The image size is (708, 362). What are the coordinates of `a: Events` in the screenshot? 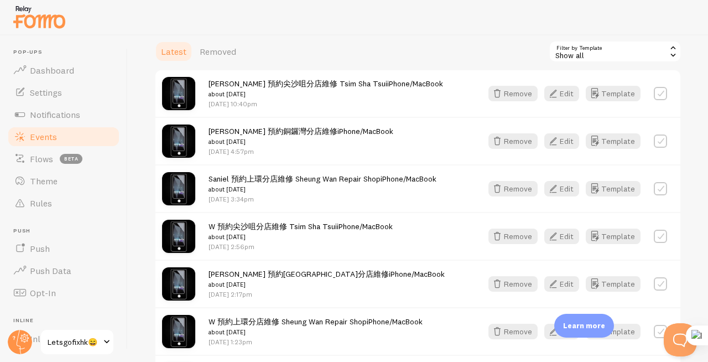 It's located at (64, 137).